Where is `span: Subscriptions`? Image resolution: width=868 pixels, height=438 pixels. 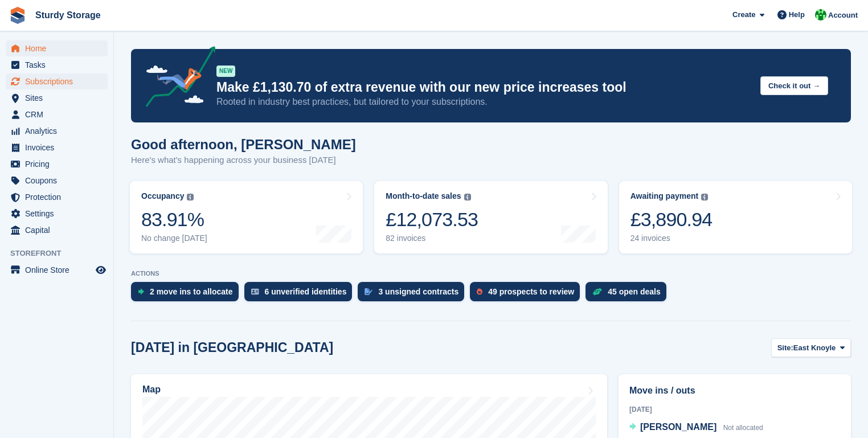 span: Subscriptions is located at coordinates (59, 81).